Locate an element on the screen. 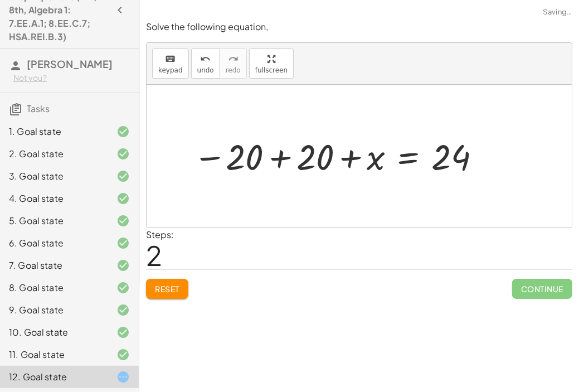  span: 2 is located at coordinates (154, 255).